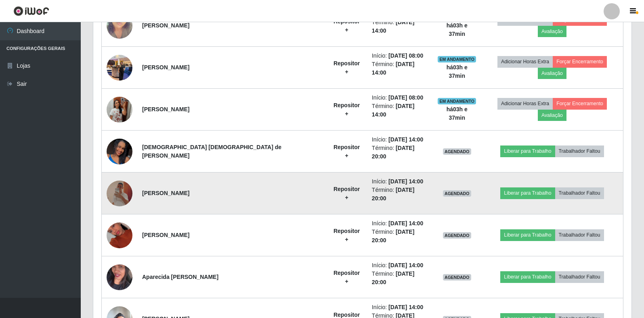  Describe the element at coordinates (119, 26) in the screenshot. I see `img: 1754928869787.jpeg` at that location.